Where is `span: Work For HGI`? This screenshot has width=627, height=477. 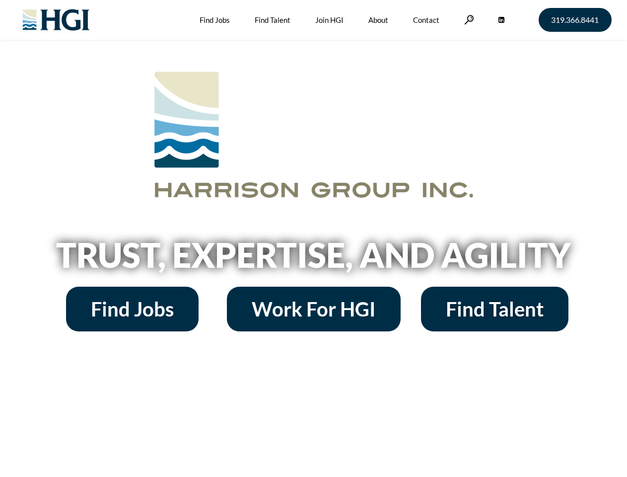 span: Work For HGI is located at coordinates (314, 309).